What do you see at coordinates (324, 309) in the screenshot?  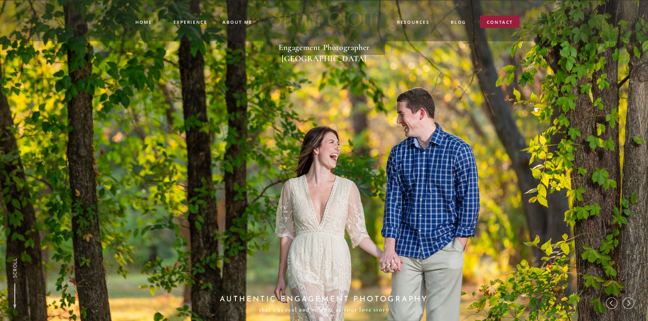 I see `p: that's as real and vibrant as your love story` at bounding box center [324, 309].